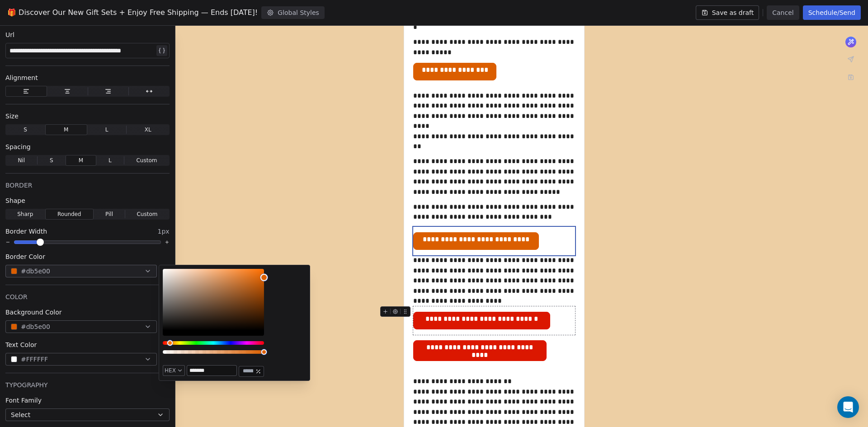  What do you see at coordinates (23, 400) in the screenshot?
I see `span: Font Family` at bounding box center [23, 400].